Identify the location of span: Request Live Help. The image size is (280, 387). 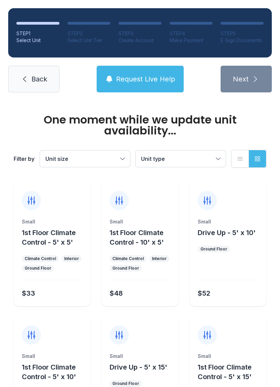
(146, 79).